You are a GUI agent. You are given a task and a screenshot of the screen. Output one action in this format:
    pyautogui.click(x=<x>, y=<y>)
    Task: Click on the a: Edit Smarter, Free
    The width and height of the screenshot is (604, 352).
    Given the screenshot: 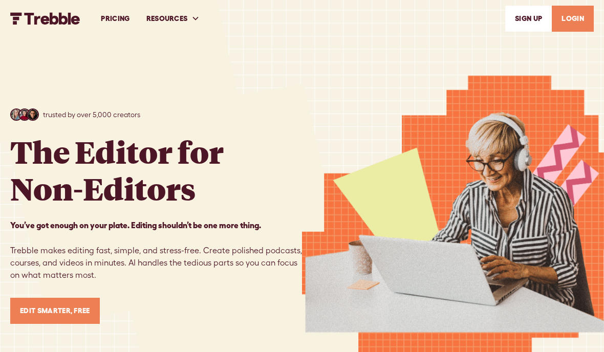 What is the action you would take?
    pyautogui.click(x=55, y=311)
    